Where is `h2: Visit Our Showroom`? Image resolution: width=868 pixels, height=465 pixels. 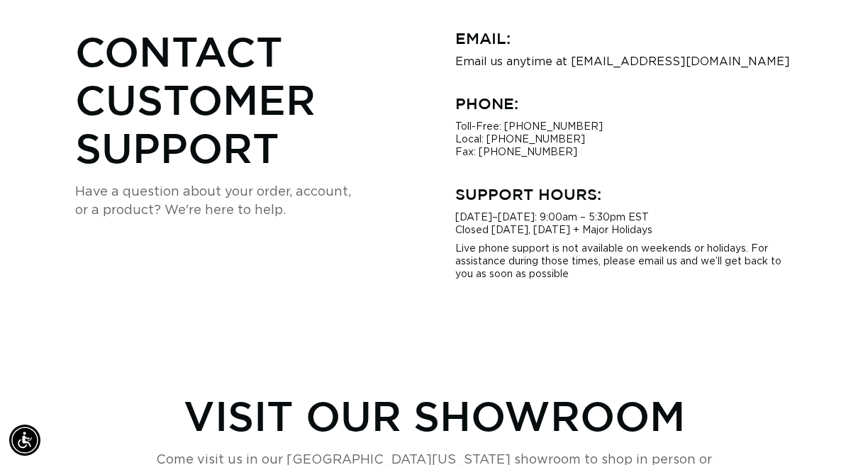 h2: Visit Our Showroom is located at coordinates (434, 415).